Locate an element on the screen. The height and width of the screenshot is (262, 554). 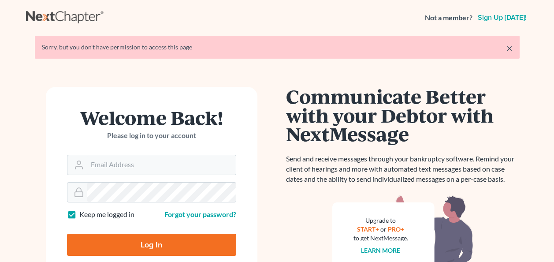
span: or is located at coordinates (383, 229).